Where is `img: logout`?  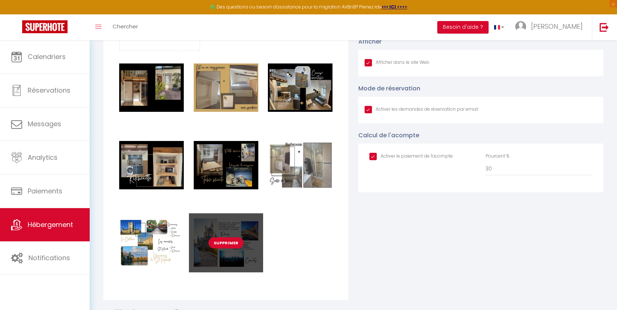
img: logout is located at coordinates (604, 27).